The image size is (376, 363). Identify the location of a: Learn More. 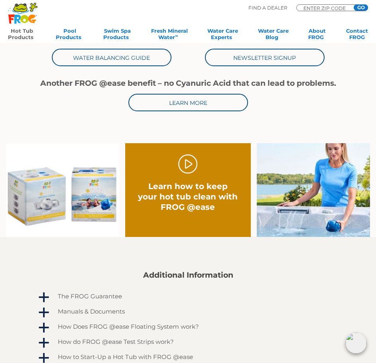
(188, 102).